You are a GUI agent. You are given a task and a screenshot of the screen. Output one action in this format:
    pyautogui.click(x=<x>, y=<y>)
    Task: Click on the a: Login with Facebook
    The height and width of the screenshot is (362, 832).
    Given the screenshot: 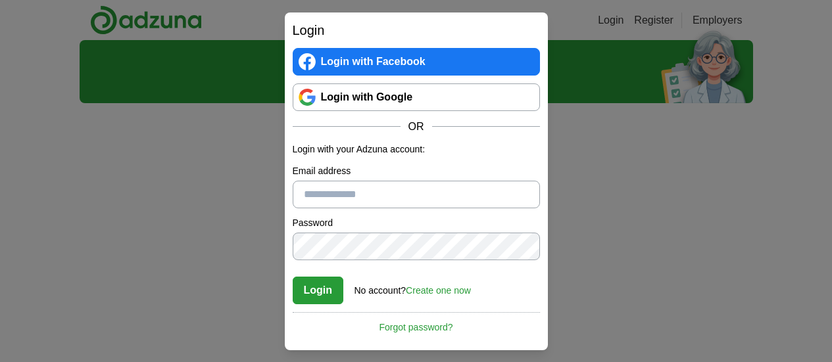 What is the action you would take?
    pyautogui.click(x=416, y=62)
    